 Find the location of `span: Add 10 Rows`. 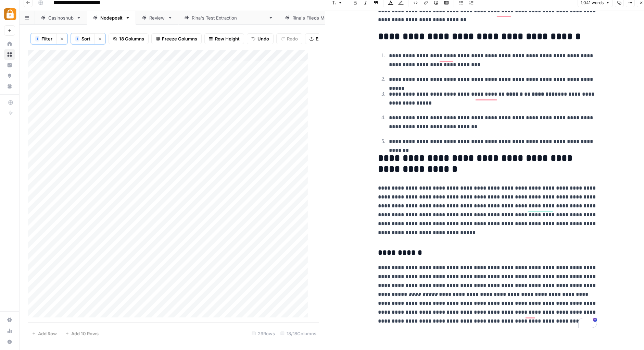

span: Add 10 Rows is located at coordinates (85, 334).